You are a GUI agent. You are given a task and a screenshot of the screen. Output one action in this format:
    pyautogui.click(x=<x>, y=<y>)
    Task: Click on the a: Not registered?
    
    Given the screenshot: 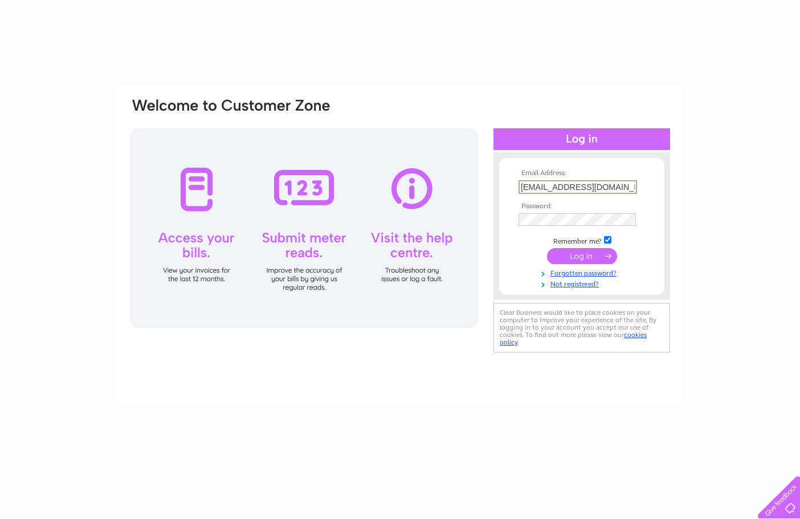 What is the action you would take?
    pyautogui.click(x=583, y=283)
    